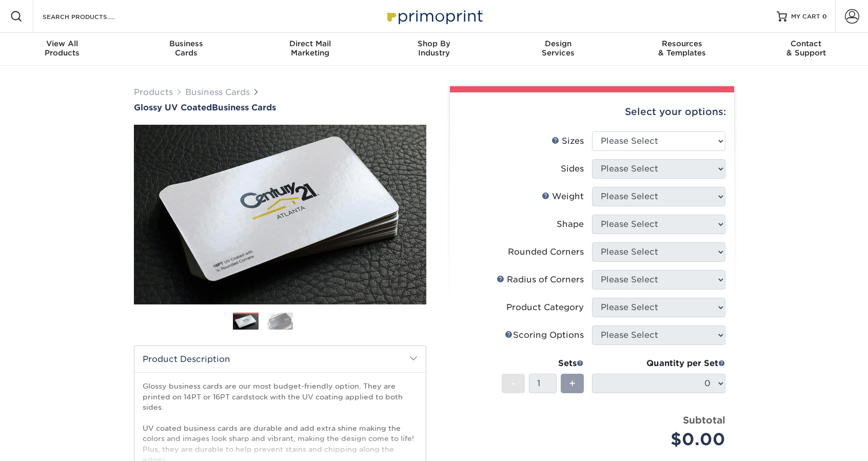  I want to click on img: Business Cards 03, so click(315, 322).